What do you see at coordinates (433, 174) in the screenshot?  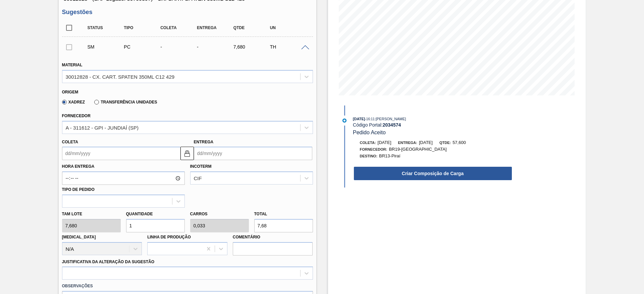 I see `button: Criar Composição de Carga` at bounding box center [433, 174].